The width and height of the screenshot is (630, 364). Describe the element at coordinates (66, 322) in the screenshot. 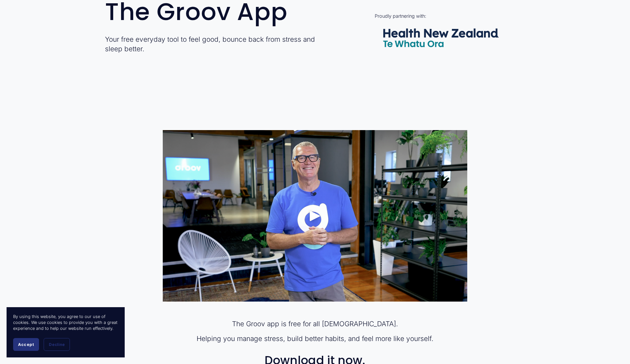

I see `p: By using this website, you agree to our use of cookies. We use cookies to provide you with a grea...` at that location.